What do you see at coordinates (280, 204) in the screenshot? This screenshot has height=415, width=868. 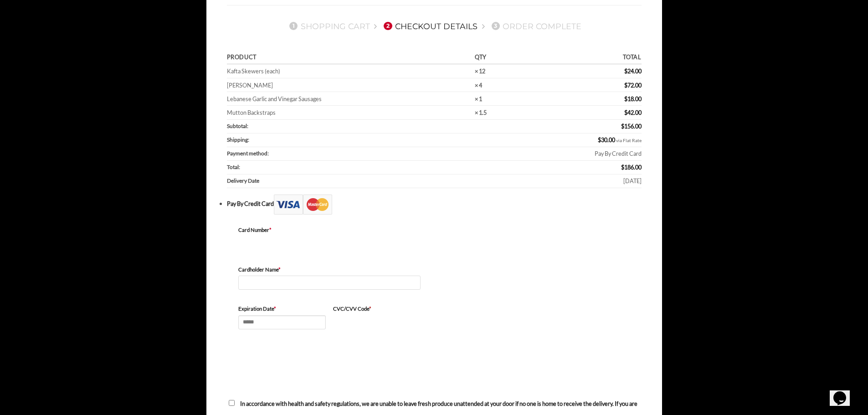 I see `label: Pay By Credit Card` at bounding box center [280, 204].